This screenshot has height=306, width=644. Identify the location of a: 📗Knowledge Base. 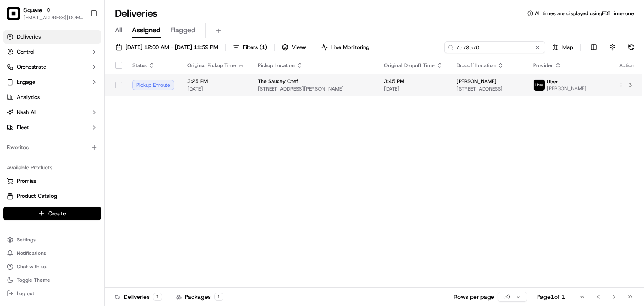
(36, 126).